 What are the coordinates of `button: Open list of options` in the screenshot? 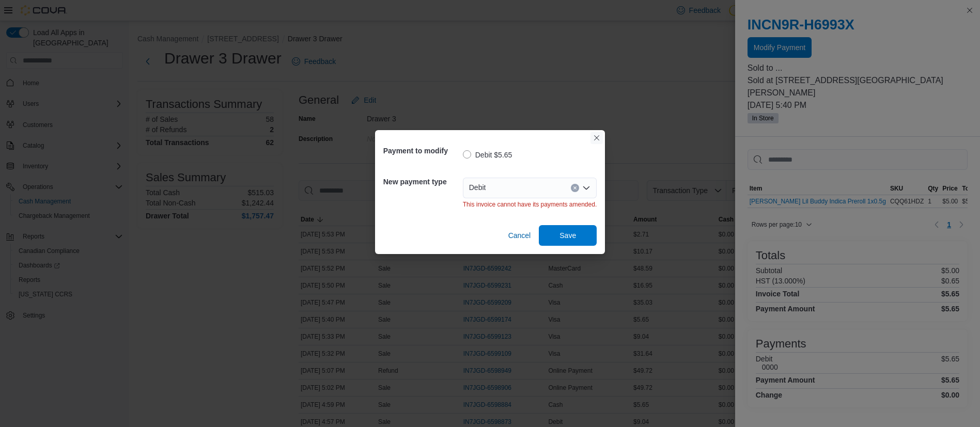 It's located at (586, 188).